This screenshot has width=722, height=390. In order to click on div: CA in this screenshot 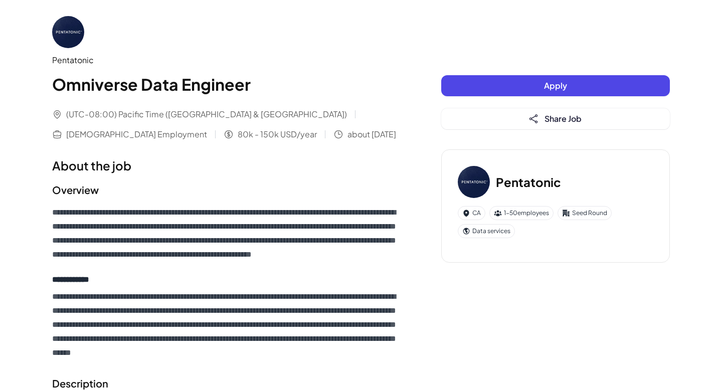, I will do `click(471, 213)`.